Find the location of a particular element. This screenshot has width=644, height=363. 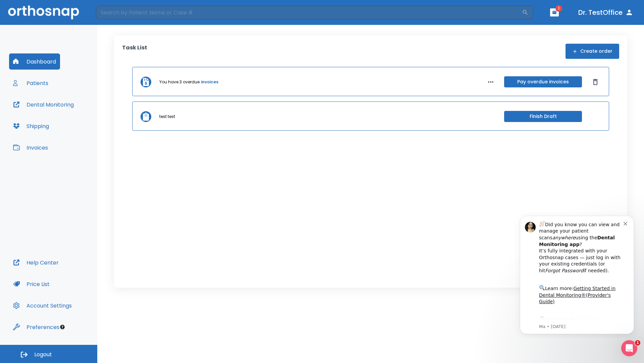

button: Dashboard is located at coordinates (35, 61).